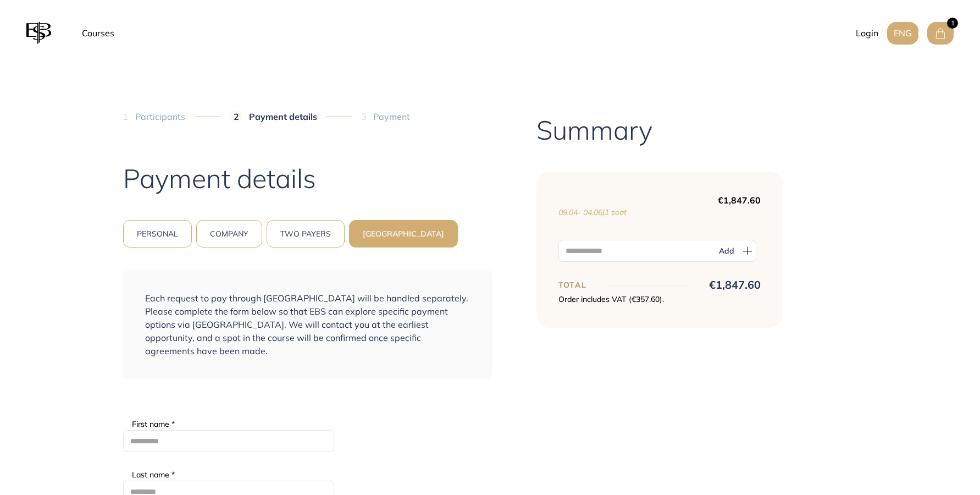 This screenshot has width=980, height=495. I want to click on img: EBS logo, so click(39, 33).